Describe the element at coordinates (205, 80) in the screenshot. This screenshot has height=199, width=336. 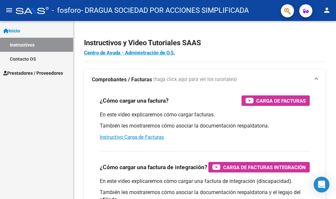
I see `mat-expansion-panel-header: Comprobantes / Facturas (haga click aquí para ver los tutoriales)` at that location.